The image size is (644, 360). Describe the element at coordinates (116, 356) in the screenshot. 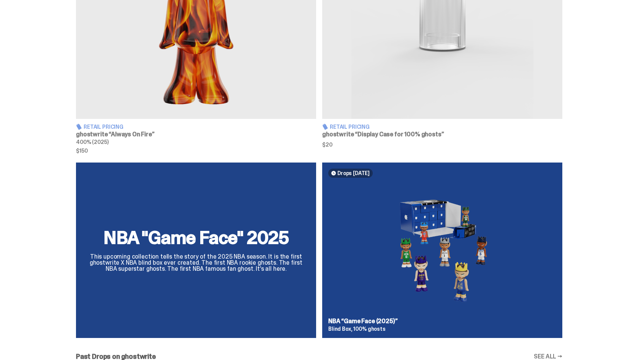

I see `h2: Past Drops on ghostwrite` at that location.